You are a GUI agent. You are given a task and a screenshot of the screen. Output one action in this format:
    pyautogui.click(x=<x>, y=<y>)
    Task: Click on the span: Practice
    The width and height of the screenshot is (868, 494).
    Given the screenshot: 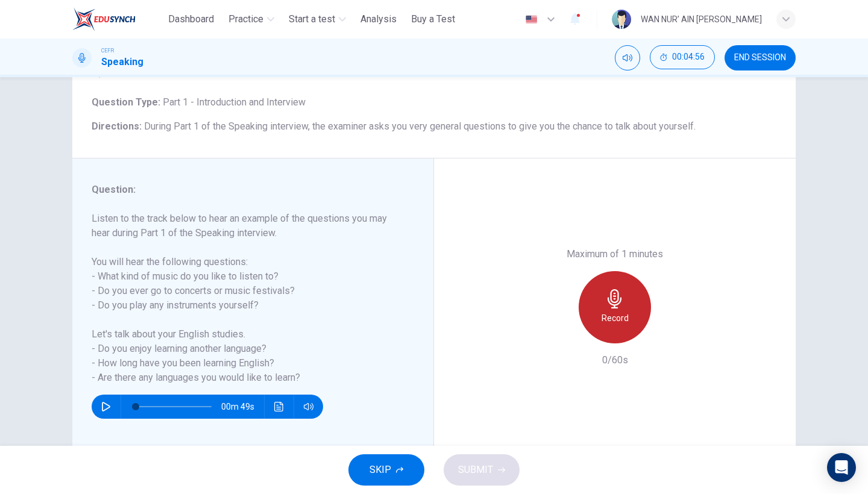 What is the action you would take?
    pyautogui.click(x=246, y=19)
    